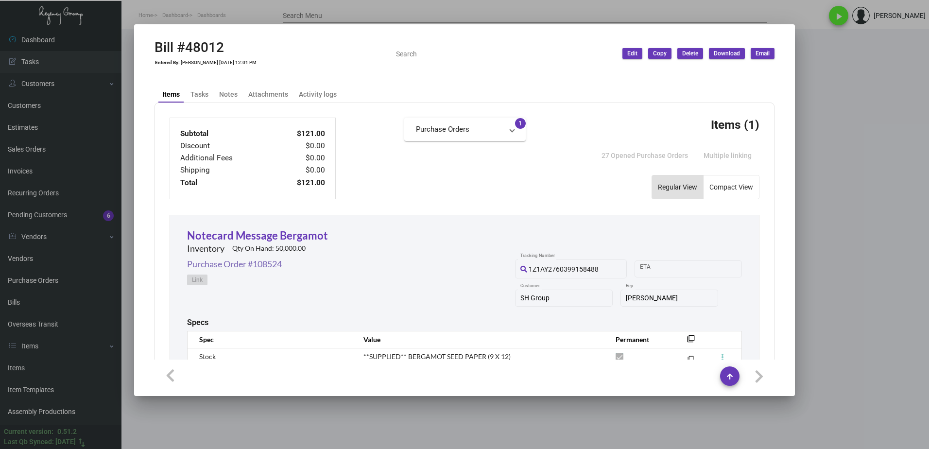 The height and width of the screenshot is (449, 929). What do you see at coordinates (645, 156) in the screenshot?
I see `span: 27 Opened Purchase Orders` at bounding box center [645, 156].